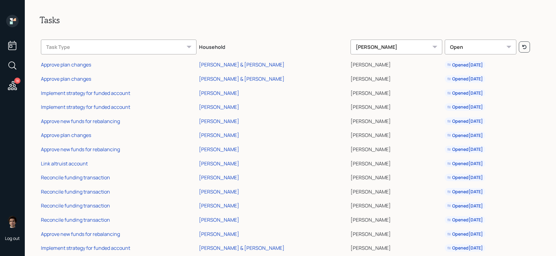 The height and width of the screenshot is (256, 556). Describe the element at coordinates (17, 81) in the screenshot. I see `div: 18` at that location.